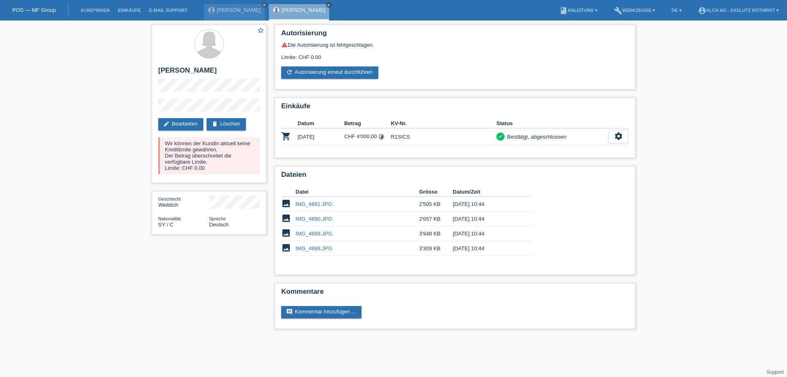  Describe the element at coordinates (219, 224) in the screenshot. I see `span: Deutsch` at that location.